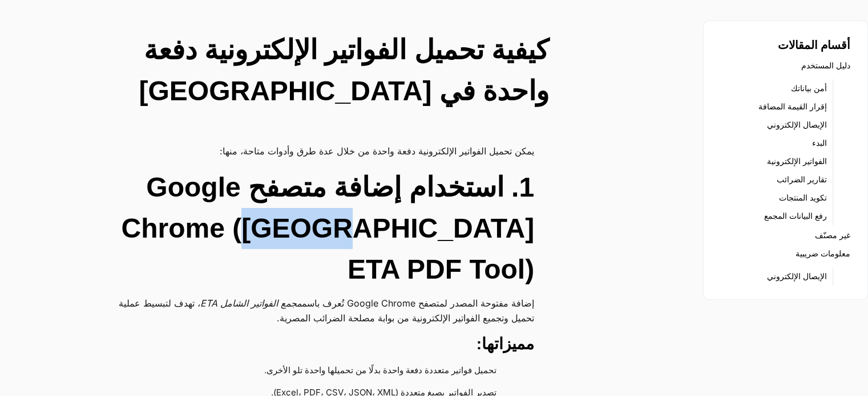  I want to click on a: تكويد المنتجات, so click(803, 198).